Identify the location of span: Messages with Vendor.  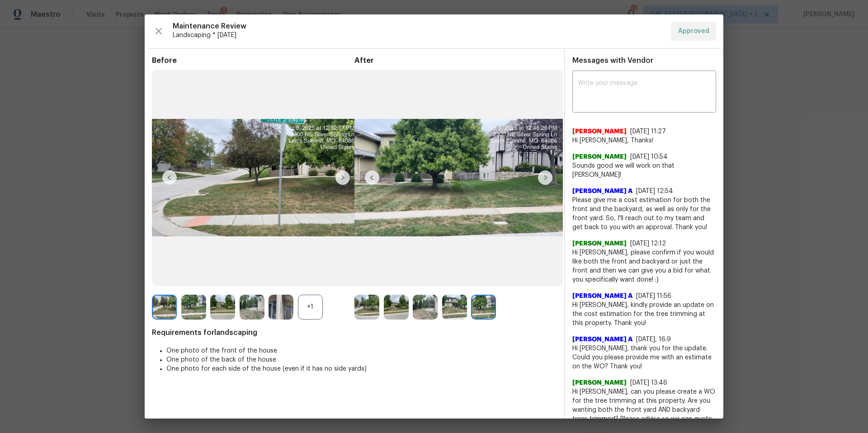
(612, 60).